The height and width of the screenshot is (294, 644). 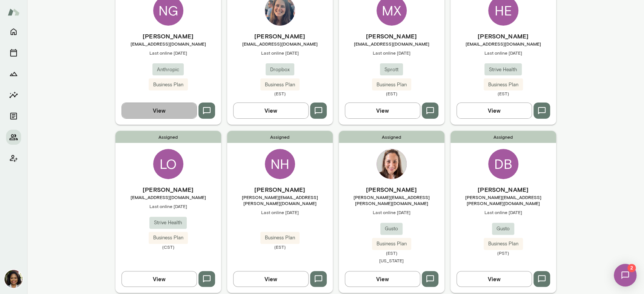 What do you see at coordinates (168, 247) in the screenshot?
I see `span: (CST)` at bounding box center [168, 247].